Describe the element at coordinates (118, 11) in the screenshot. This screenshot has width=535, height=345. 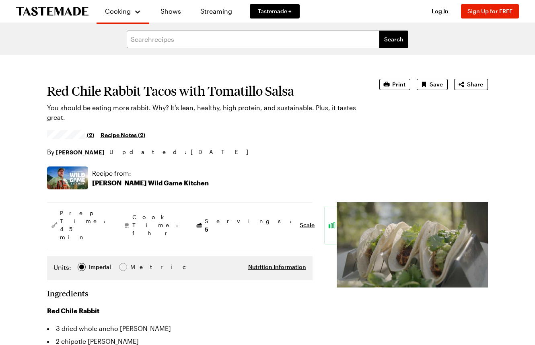
I see `span: Cooking` at that location.